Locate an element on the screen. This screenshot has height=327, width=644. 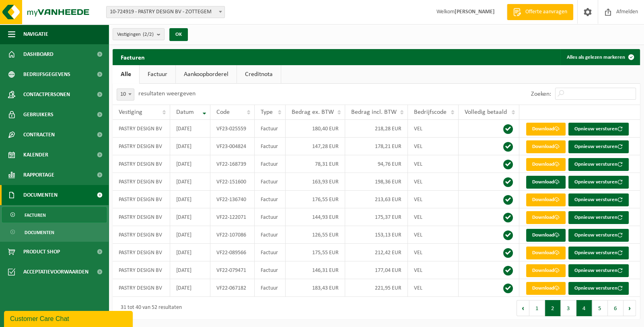
td: VF23-004824 is located at coordinates (232, 147).